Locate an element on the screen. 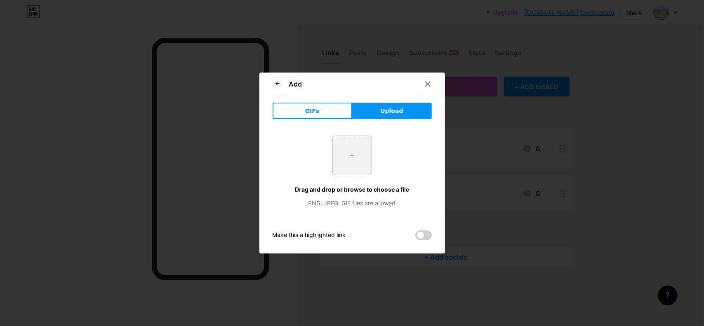 This screenshot has height=326, width=704. div: Add is located at coordinates (296, 84).